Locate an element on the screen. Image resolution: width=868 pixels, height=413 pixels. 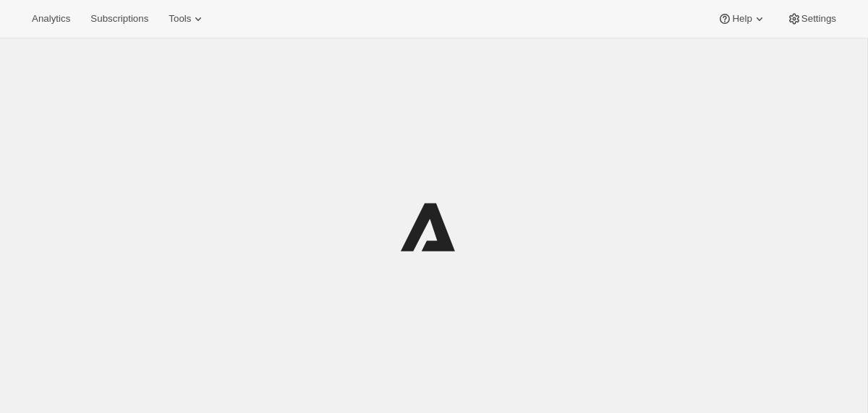
span: Subscriptions is located at coordinates (119, 19).